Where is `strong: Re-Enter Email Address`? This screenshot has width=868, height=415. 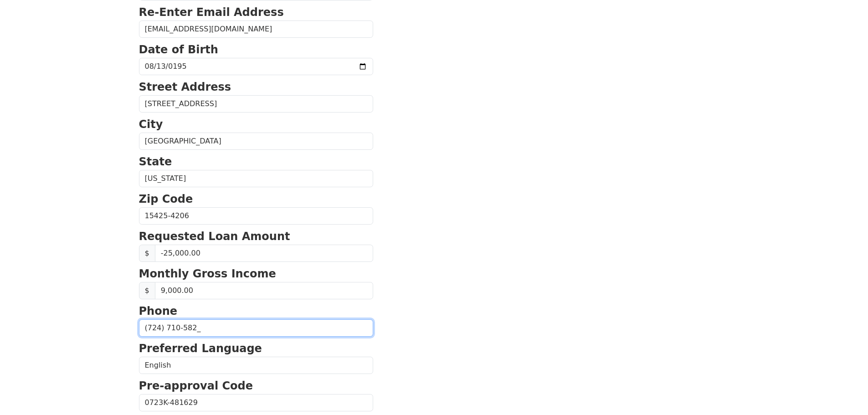 strong: Re-Enter Email Address is located at coordinates (211, 13).